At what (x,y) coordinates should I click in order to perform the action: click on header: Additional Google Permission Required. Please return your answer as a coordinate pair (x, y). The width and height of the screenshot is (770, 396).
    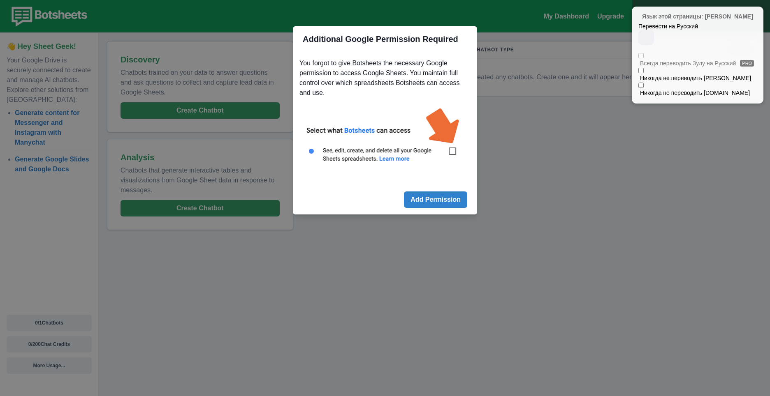
    Looking at the image, I should click on (385, 39).